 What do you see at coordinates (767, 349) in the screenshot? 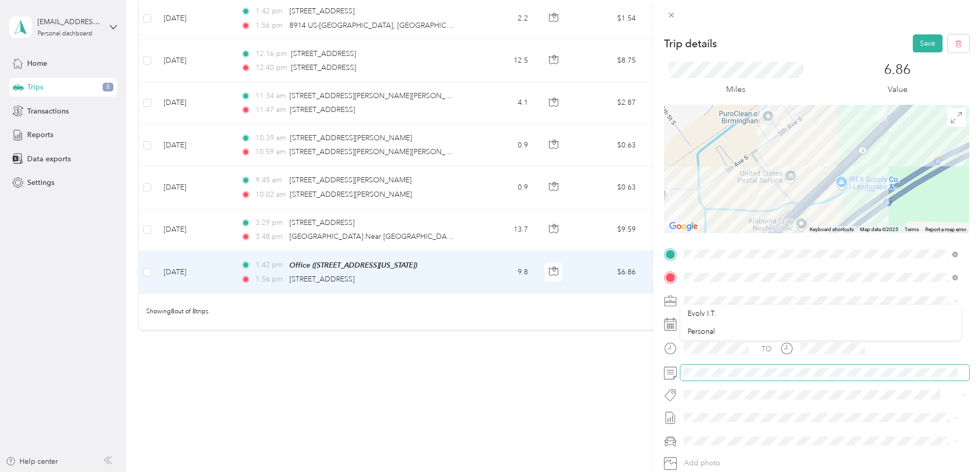
I see `div: TO` at bounding box center [767, 349].